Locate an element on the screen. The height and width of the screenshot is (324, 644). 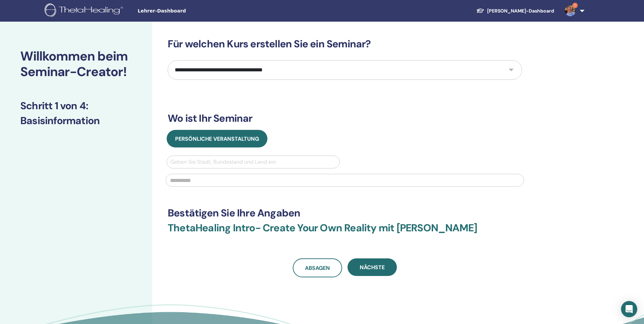
h3: Für welchen Kurs erstellen Sie ein Seminar? is located at coordinates (345, 44).